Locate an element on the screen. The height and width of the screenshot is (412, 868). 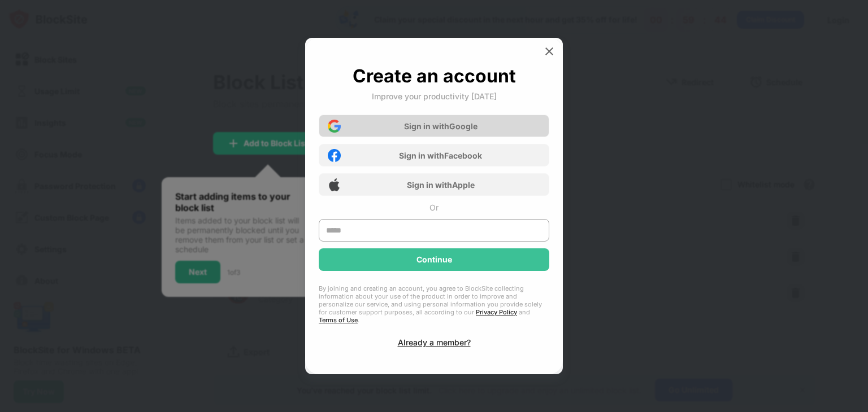
img: facebook-icon.png is located at coordinates (334, 155).